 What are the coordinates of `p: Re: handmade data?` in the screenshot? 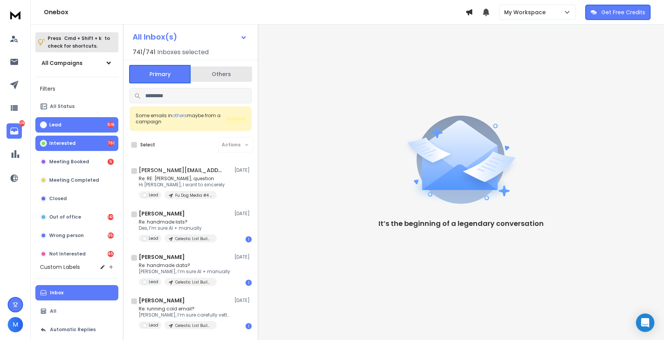 It's located at (184, 265).